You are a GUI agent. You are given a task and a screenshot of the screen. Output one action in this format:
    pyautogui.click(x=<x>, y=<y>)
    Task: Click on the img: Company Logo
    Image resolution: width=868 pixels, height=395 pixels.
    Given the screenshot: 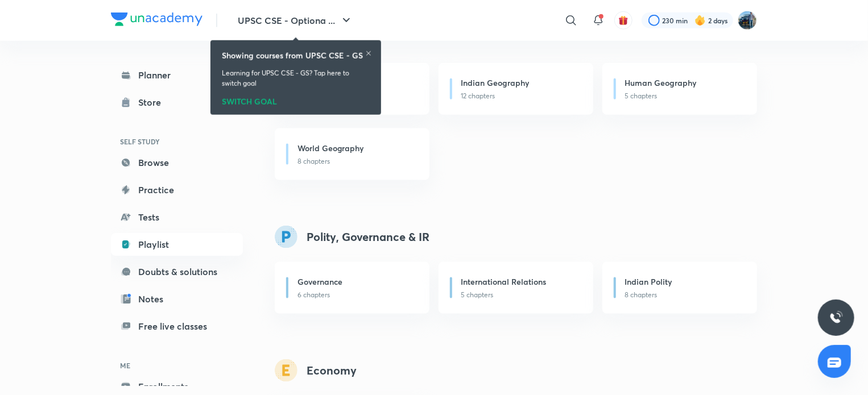 What is the action you would take?
    pyautogui.click(x=156, y=19)
    